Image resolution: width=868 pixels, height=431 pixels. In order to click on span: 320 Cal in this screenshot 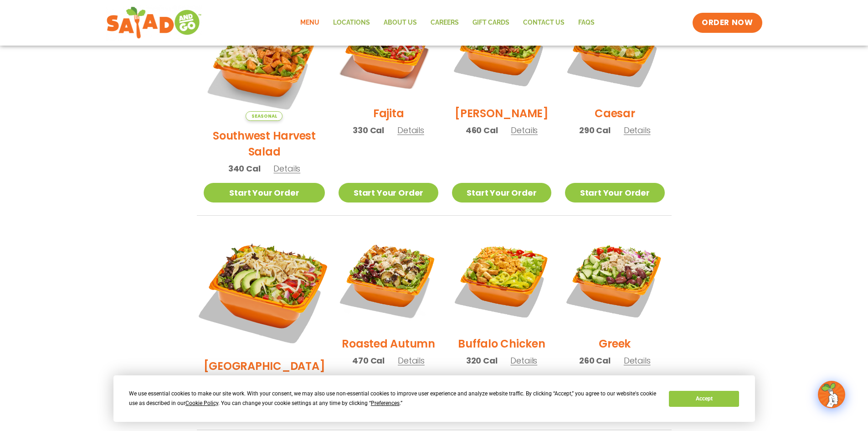, I will do `click(481, 360)`.